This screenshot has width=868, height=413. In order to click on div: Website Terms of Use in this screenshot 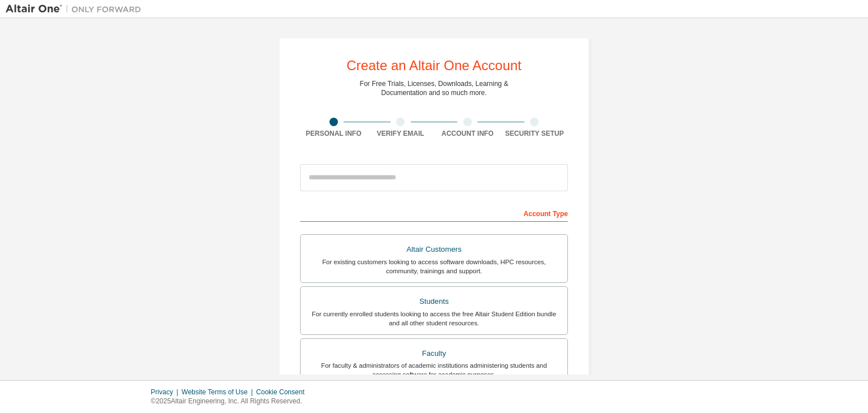, I will do `click(219, 392)`.